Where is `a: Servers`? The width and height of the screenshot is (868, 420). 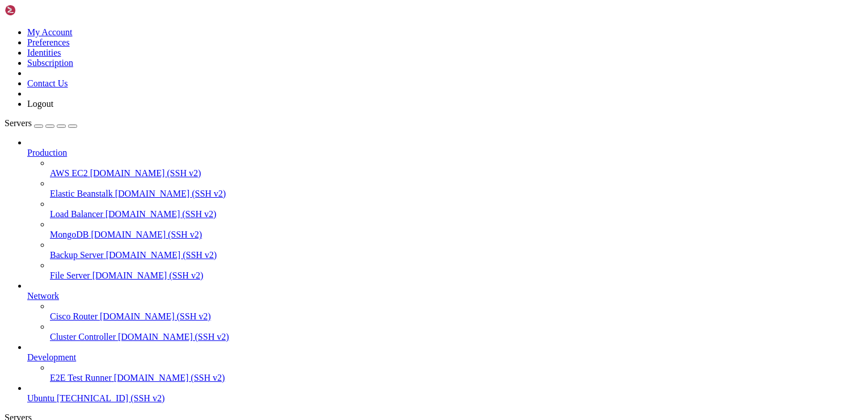
a: Servers is located at coordinates (41, 123).